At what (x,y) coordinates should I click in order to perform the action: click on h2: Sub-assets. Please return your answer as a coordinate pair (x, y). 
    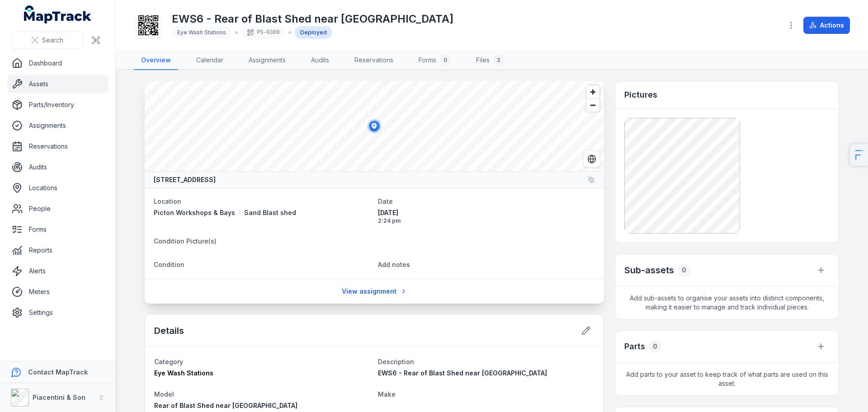
    Looking at the image, I should click on (649, 270).